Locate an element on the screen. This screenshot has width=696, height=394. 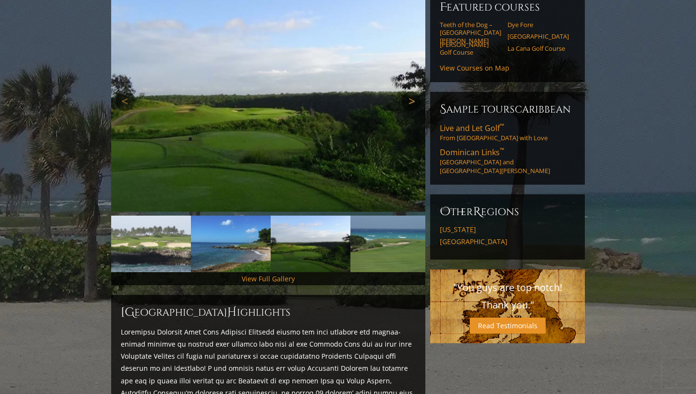
a: Dye Fore is located at coordinates (538, 25).